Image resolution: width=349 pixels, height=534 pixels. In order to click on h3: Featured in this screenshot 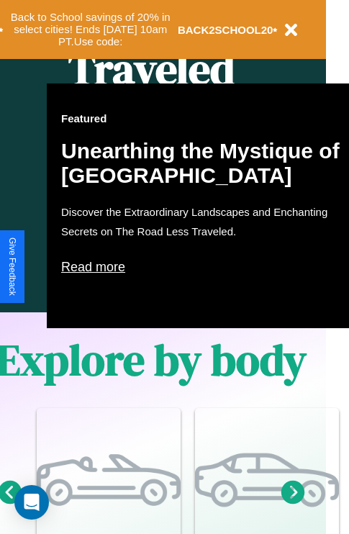, I will do `click(205, 118)`.